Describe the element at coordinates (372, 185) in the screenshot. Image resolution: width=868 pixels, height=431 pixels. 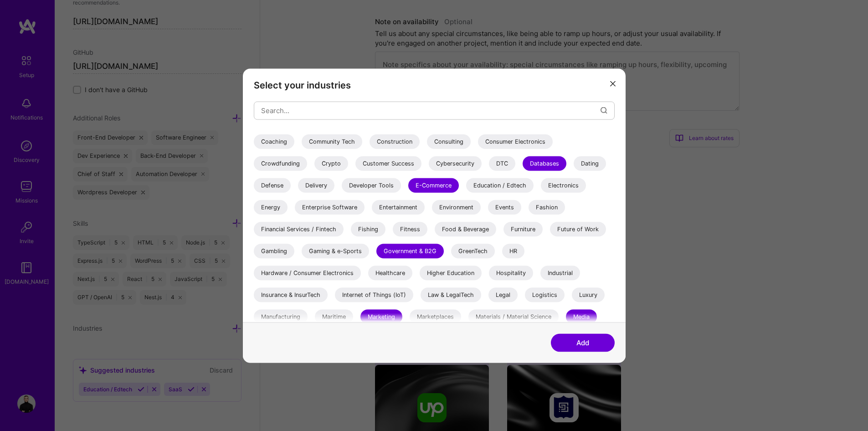
I see `div: Developer Tools` at that location.